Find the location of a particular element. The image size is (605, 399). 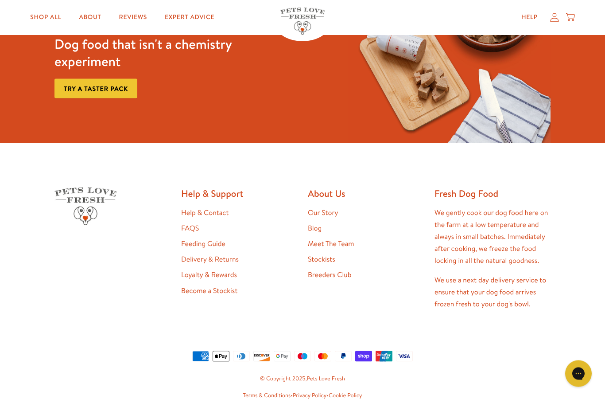

a: Try a taster pack is located at coordinates (96, 89).